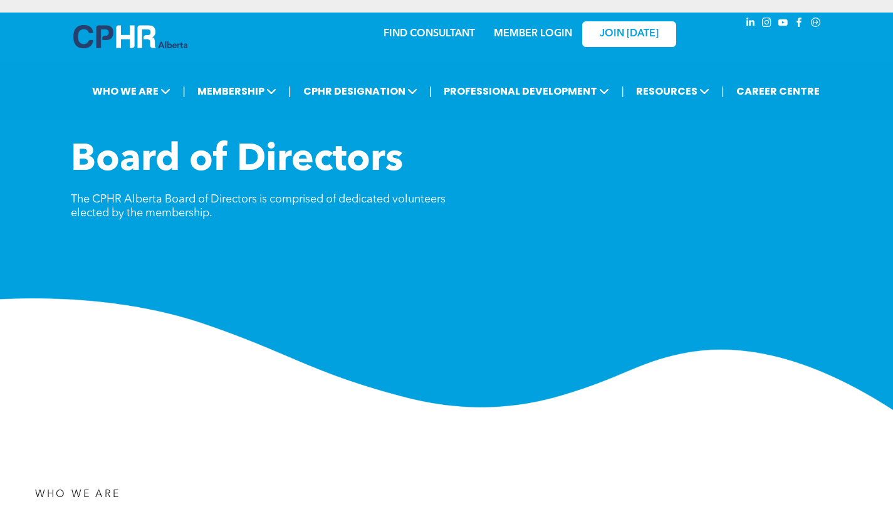 This screenshot has width=893, height=509. Describe the element at coordinates (672, 91) in the screenshot. I see `span: RESOURCES` at that location.